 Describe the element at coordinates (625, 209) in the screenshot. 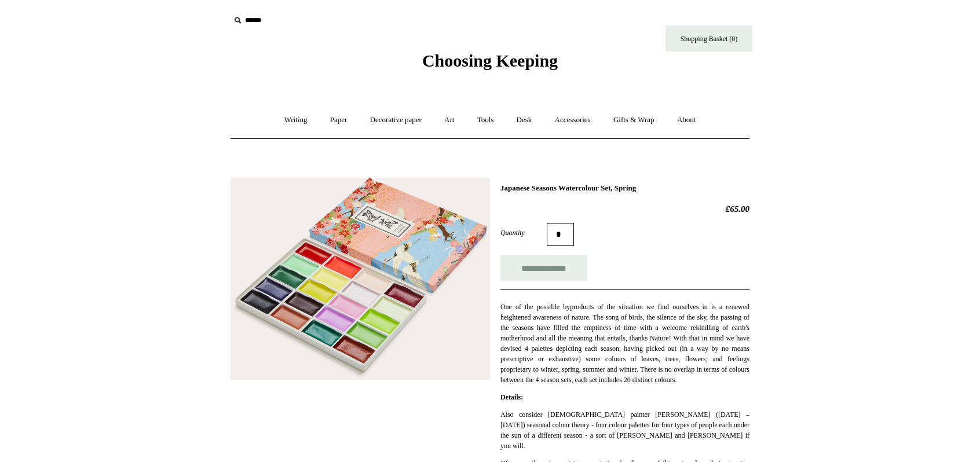

I see `h2: £65.00` at that location.